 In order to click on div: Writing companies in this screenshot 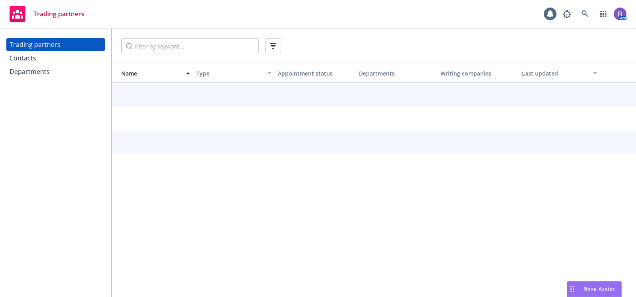, I will do `click(478, 73)`.